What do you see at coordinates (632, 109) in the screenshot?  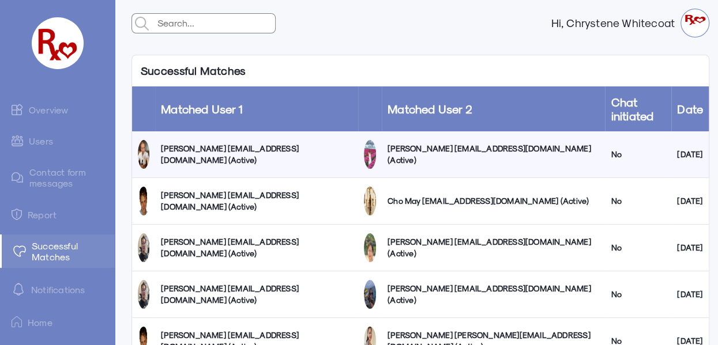 I see `a: Chat initiated` at bounding box center [632, 109].